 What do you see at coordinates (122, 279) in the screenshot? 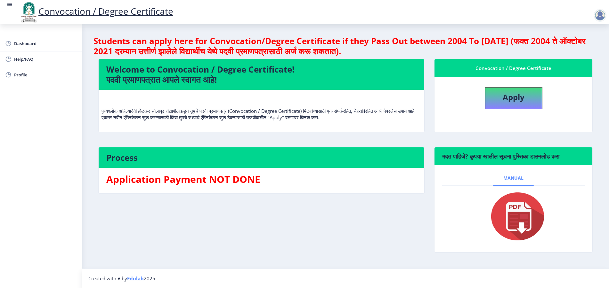
I see `span: Created with ♥ by 2025` at bounding box center [122, 279].